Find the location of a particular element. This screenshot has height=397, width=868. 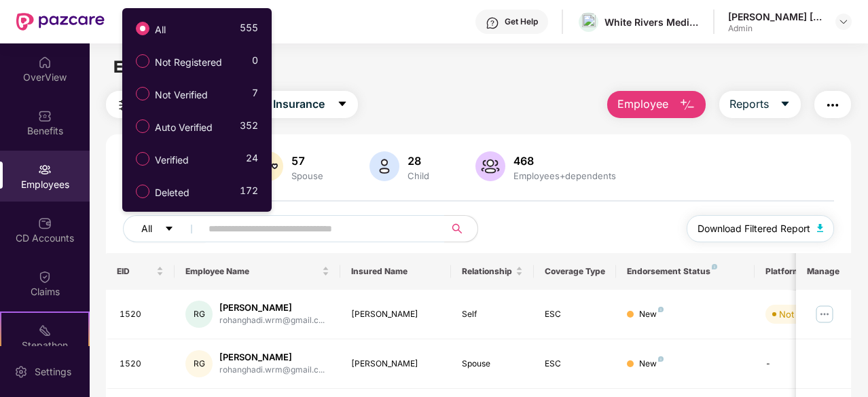

img: manageButton is located at coordinates (824, 315).